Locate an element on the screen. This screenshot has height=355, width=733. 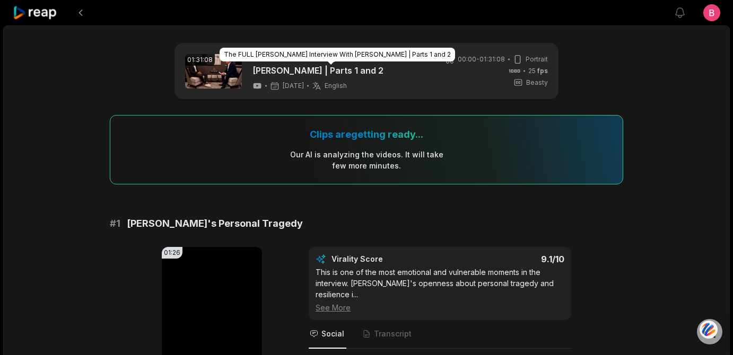
span: Beasty is located at coordinates (537, 83).